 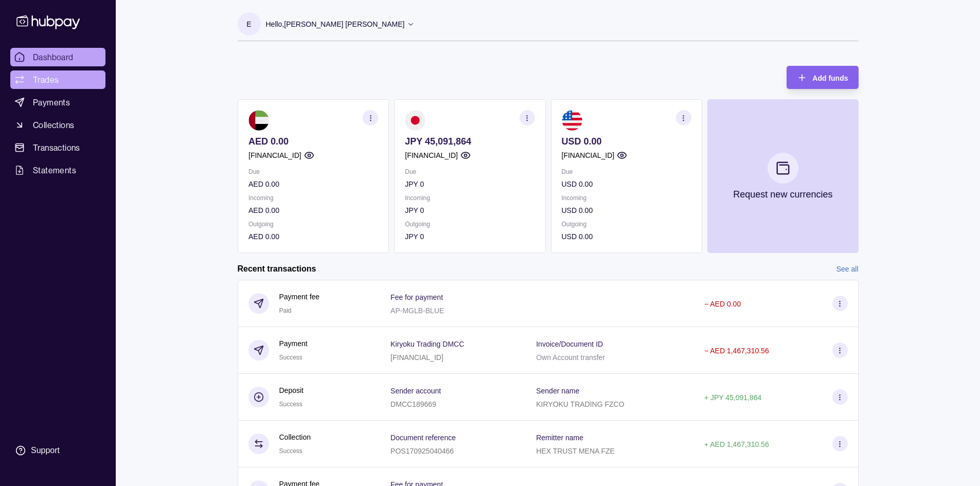 What do you see at coordinates (413, 404) in the screenshot?
I see `p: DMCC189669` at bounding box center [413, 404].